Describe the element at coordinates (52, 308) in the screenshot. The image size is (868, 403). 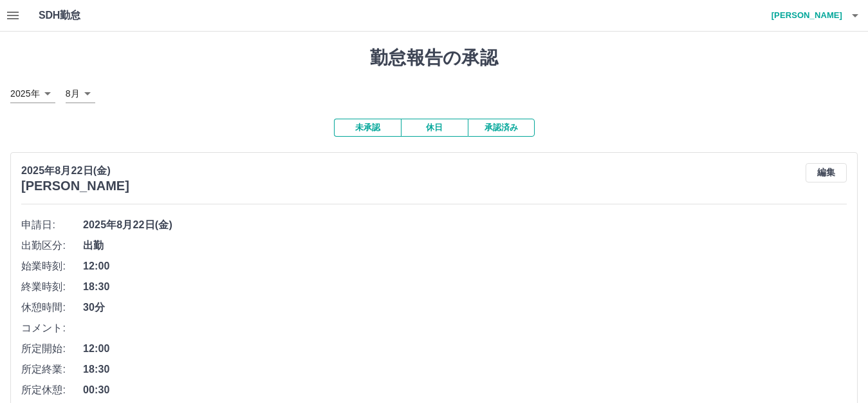
I see `span: 休憩時間:` at that location.